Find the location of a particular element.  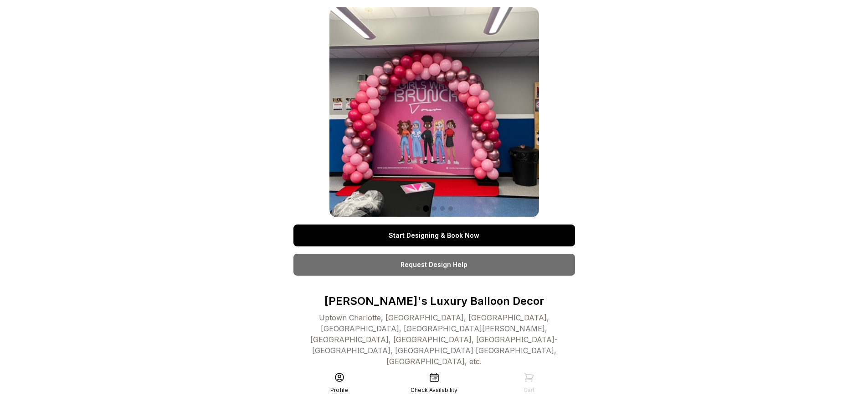

div: Profile is located at coordinates (339, 390).